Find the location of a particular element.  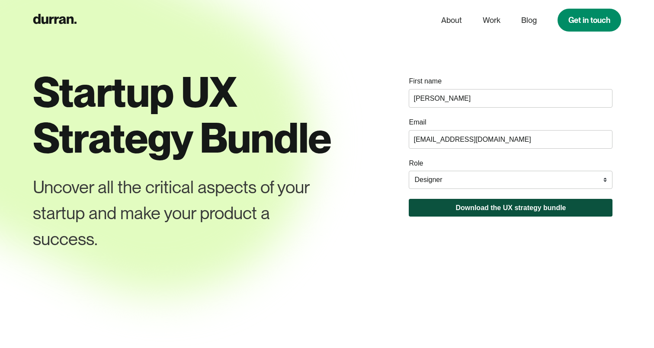

div: Uncover all the critical aspects of your startup and make your product a success. is located at coordinates (175, 213).